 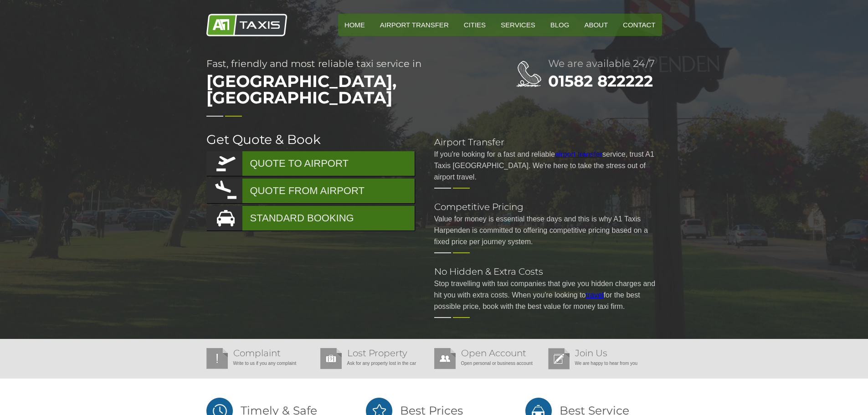 What do you see at coordinates (445, 358) in the screenshot?
I see `img: Open Account` at bounding box center [445, 358].